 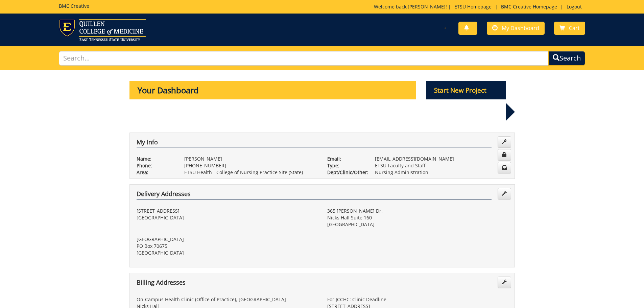 What do you see at coordinates (155, 159) in the screenshot?
I see `p: Name:` at bounding box center [155, 159].